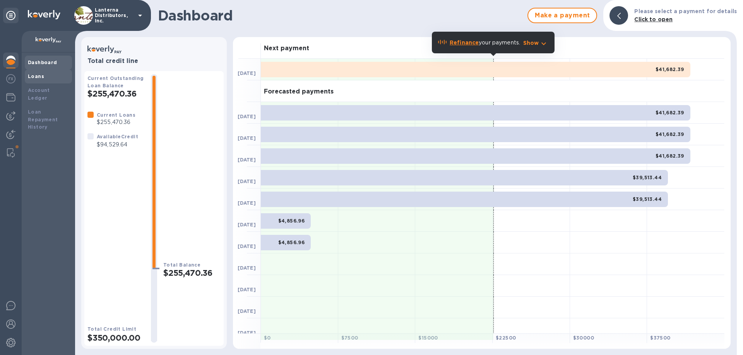 The width and height of the screenshot is (743, 355). What do you see at coordinates (340, 15) in the screenshot?
I see `h1: Dashboard` at bounding box center [340, 15].